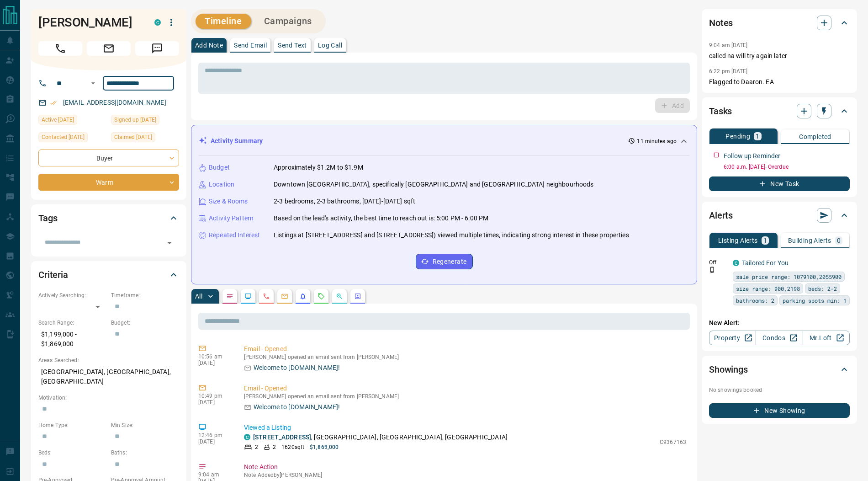  Describe the element at coordinates (256, 447) in the screenshot. I see `p: 2` at that location.